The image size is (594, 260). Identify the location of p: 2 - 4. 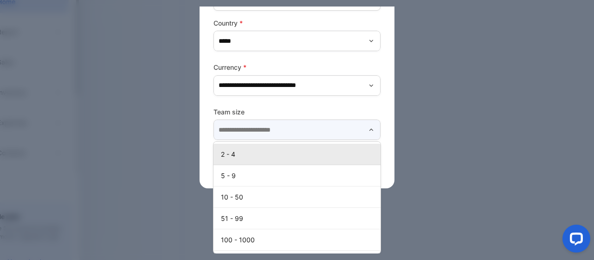
(299, 154).